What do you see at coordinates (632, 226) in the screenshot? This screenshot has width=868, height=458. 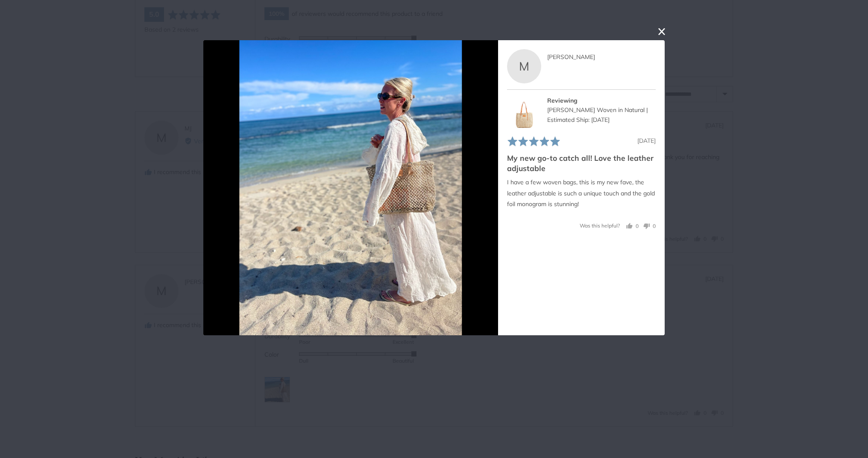 I see `button: Yes` at bounding box center [632, 226].